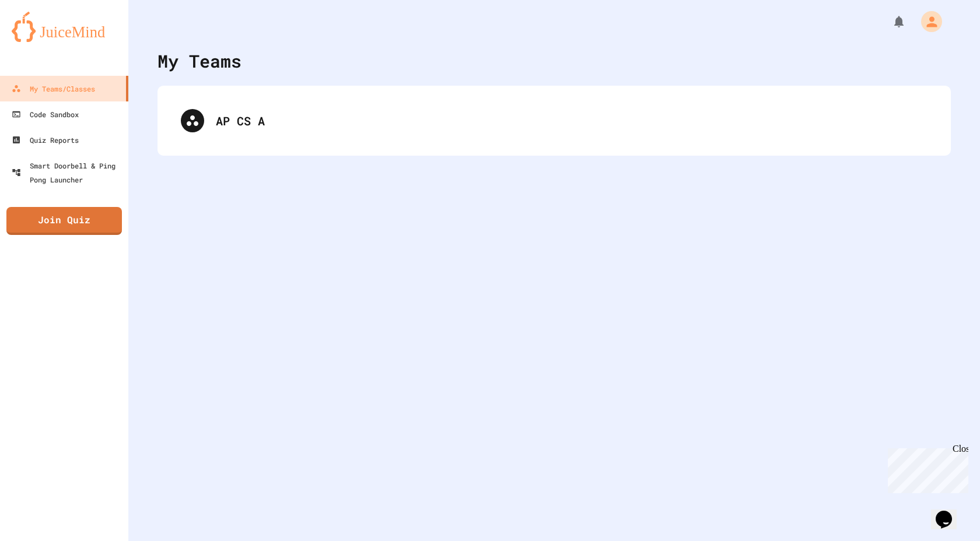 Image resolution: width=980 pixels, height=541 pixels. I want to click on a: Join Quiz, so click(64, 221).